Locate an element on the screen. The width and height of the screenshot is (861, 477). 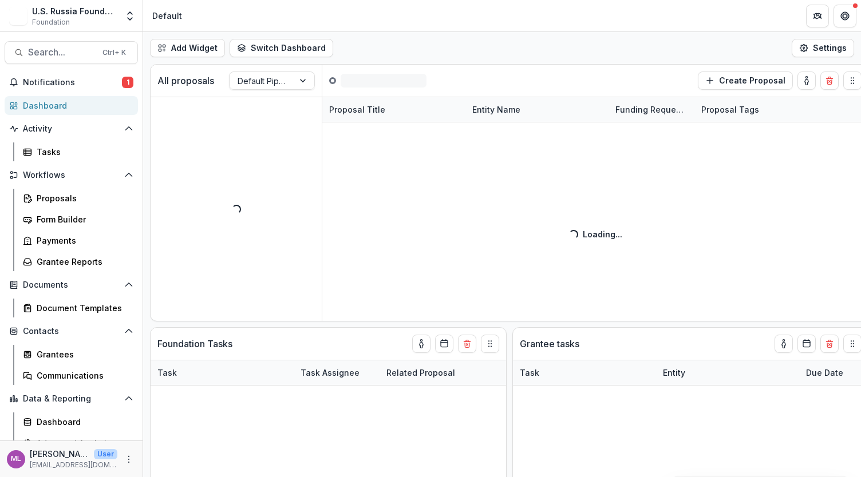
p: All proposals is located at coordinates (185, 81).